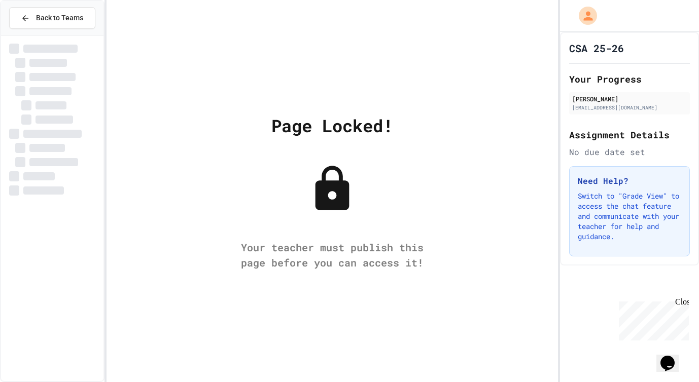 The image size is (699, 382). Describe the element at coordinates (52, 18) in the screenshot. I see `button: Back to Teams` at that location.